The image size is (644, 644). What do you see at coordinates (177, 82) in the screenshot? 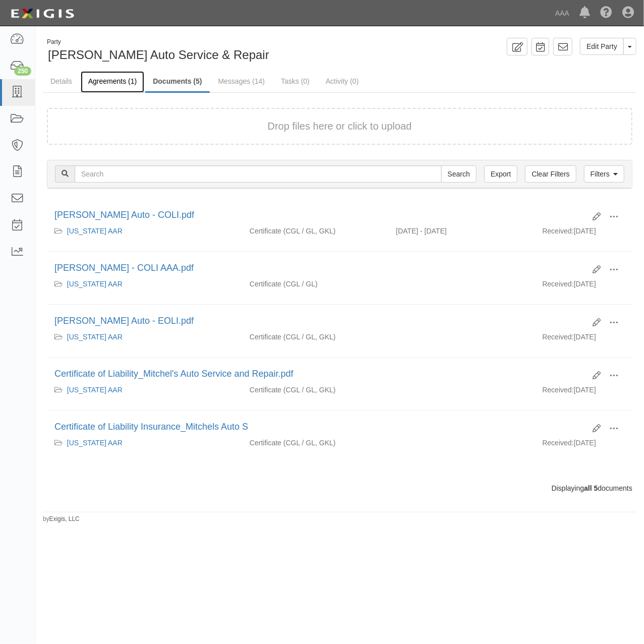
I see `a: Documents (5)` at bounding box center [177, 82].